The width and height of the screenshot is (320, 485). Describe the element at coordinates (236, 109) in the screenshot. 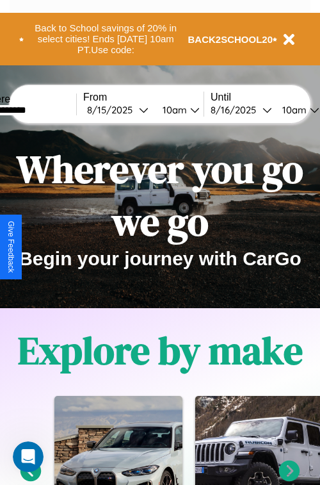

I see `div: 8 / 16 / 2025` at that location.